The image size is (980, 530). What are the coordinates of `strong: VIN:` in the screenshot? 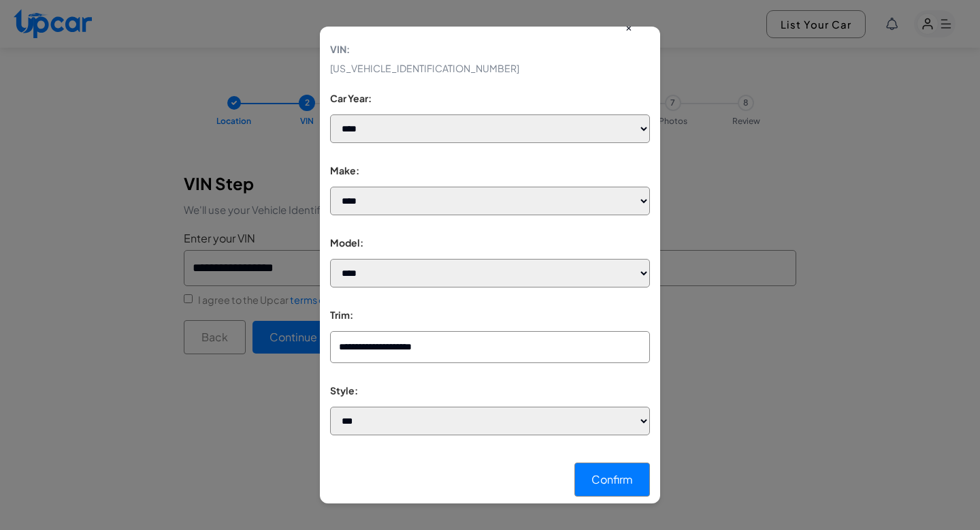 It's located at (490, 49).